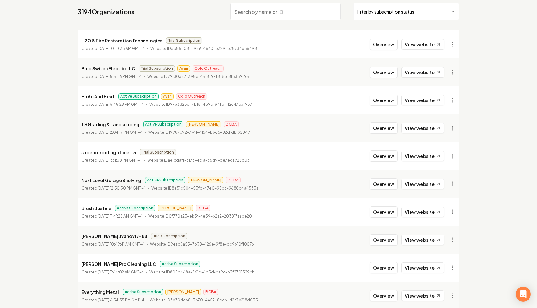  What do you see at coordinates (203, 49) in the screenshot?
I see `p: Website ID ed85c08f-19a9-4670-b329-b78734b36498` at bounding box center [203, 49].